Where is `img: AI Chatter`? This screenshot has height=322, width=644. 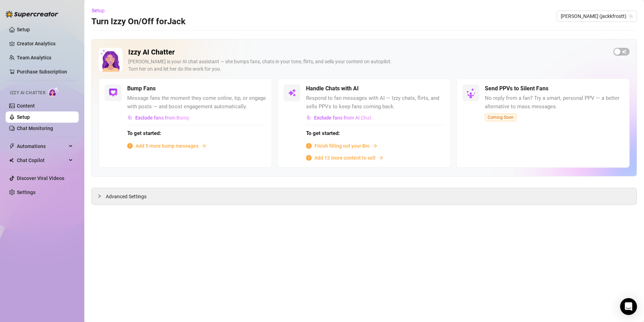 img: AI Chatter is located at coordinates (53, 91).